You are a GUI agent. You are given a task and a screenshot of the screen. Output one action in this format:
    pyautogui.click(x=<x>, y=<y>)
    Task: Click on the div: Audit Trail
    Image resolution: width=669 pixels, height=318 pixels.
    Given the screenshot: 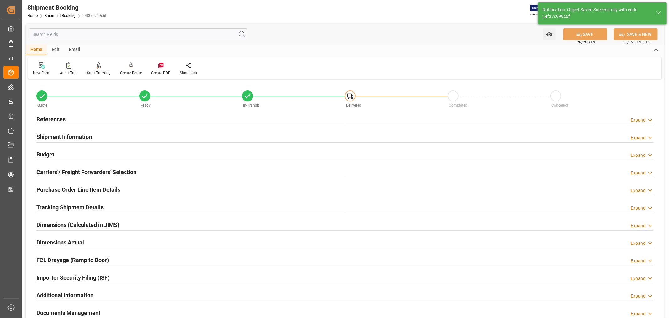 What is the action you would take?
    pyautogui.click(x=69, y=73)
    